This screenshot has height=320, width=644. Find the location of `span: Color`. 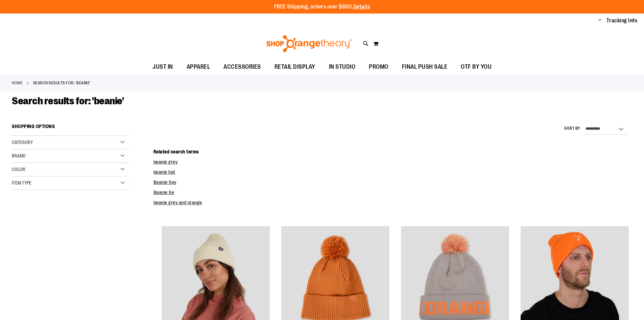

span: Color is located at coordinates (18, 170).